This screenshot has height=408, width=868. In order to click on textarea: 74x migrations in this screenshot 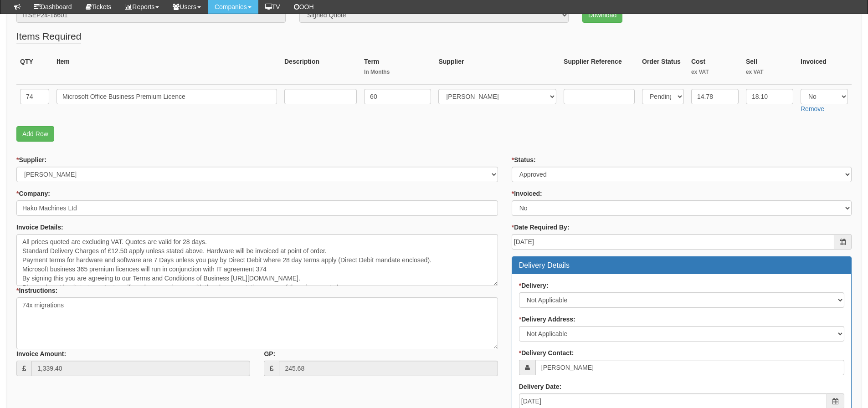, I will do `click(257, 323)`.